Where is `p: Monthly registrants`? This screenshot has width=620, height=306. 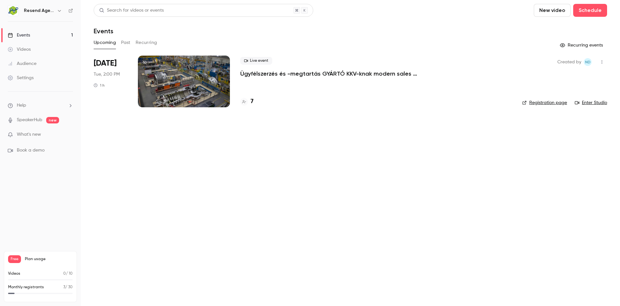
p: Monthly registrants is located at coordinates (26, 287).